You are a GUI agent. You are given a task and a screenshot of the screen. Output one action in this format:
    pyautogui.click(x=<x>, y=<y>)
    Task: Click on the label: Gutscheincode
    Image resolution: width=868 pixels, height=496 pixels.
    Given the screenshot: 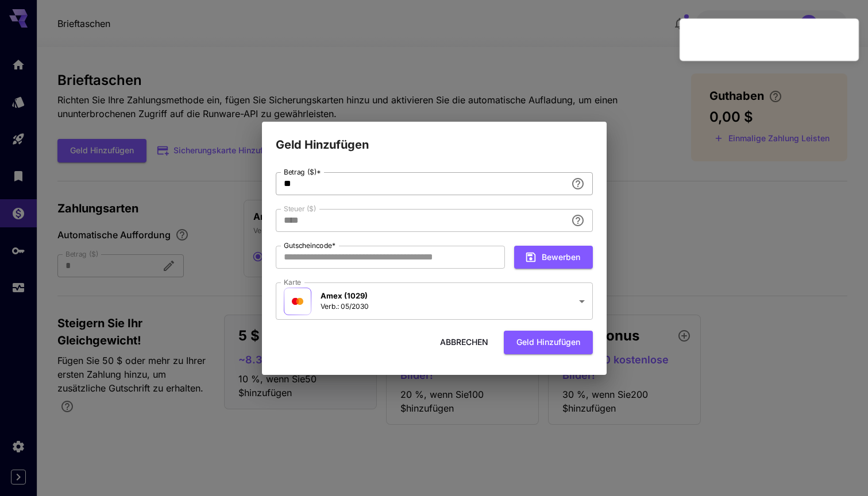 What is the action you would take?
    pyautogui.click(x=309, y=245)
    